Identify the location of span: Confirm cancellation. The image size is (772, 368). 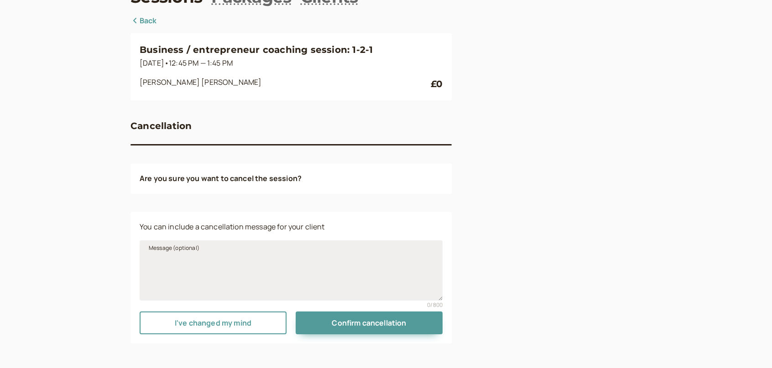
(369, 323).